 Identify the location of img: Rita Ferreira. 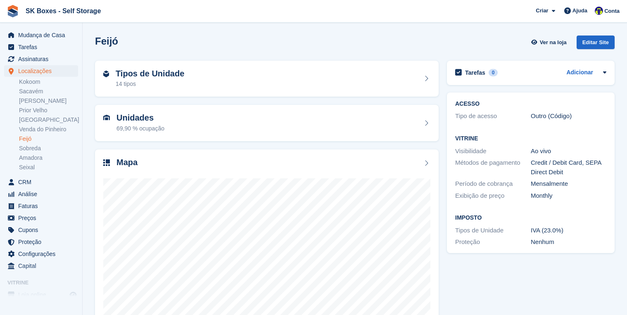
(599, 11).